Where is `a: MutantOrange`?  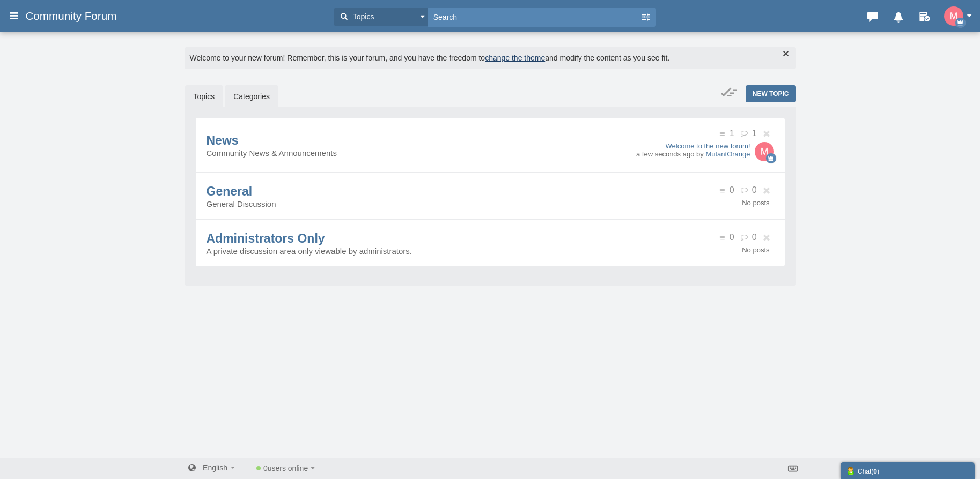 a: MutantOrange is located at coordinates (727, 154).